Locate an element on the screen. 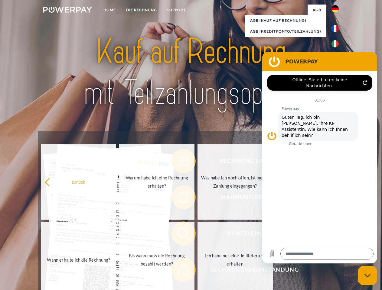 This screenshot has height=290, width=382. div: Warum habe ich eine Rechnung erhalten? is located at coordinates (156, 182).